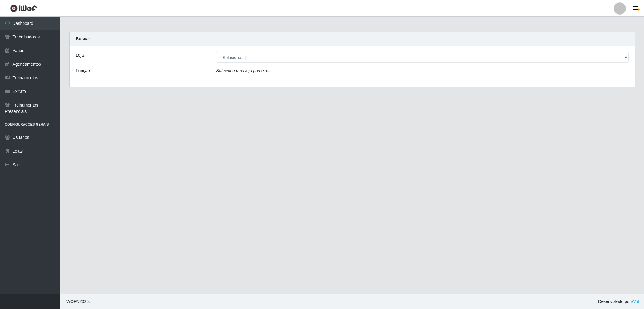  What do you see at coordinates (80, 55) in the screenshot?
I see `label: Loja` at bounding box center [80, 55].